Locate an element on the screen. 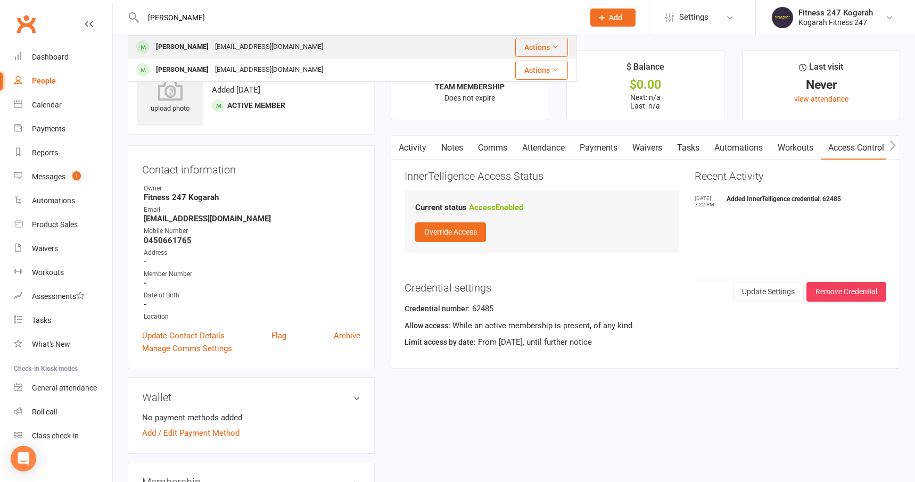  div: What's New is located at coordinates (51, 344).